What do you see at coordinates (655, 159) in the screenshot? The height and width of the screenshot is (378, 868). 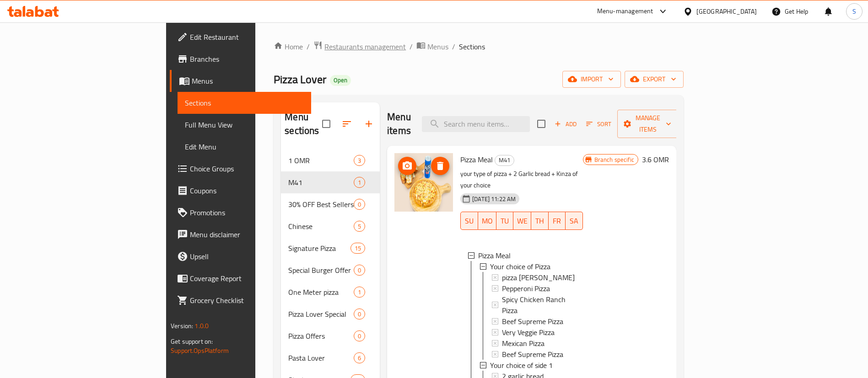 I see `h6: 3.6 OMR` at bounding box center [655, 159].